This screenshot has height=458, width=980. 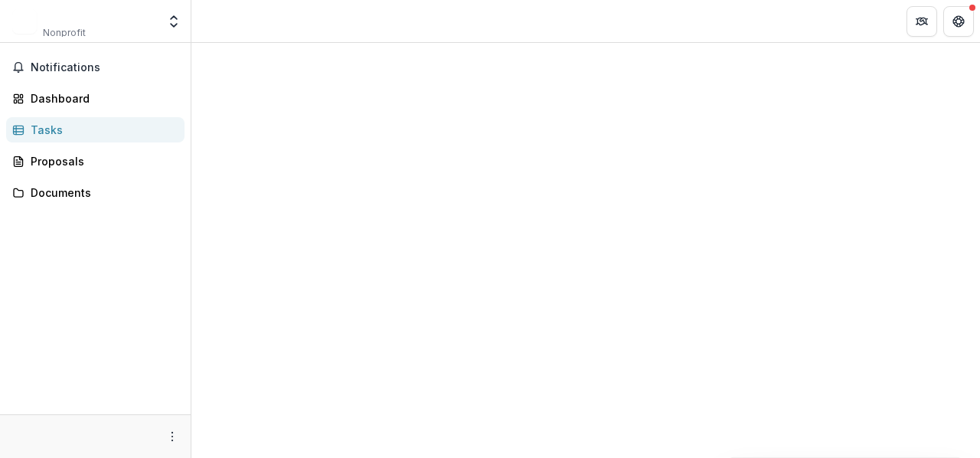 What do you see at coordinates (101, 98) in the screenshot?
I see `div: Dashboard` at bounding box center [101, 98].